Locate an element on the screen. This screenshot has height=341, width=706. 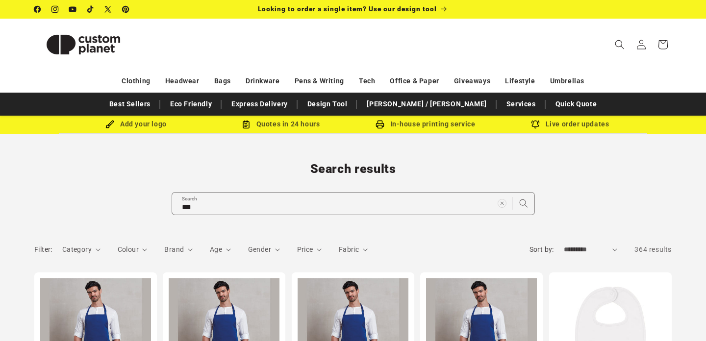
img: Custom Planet is located at coordinates (83, 45).